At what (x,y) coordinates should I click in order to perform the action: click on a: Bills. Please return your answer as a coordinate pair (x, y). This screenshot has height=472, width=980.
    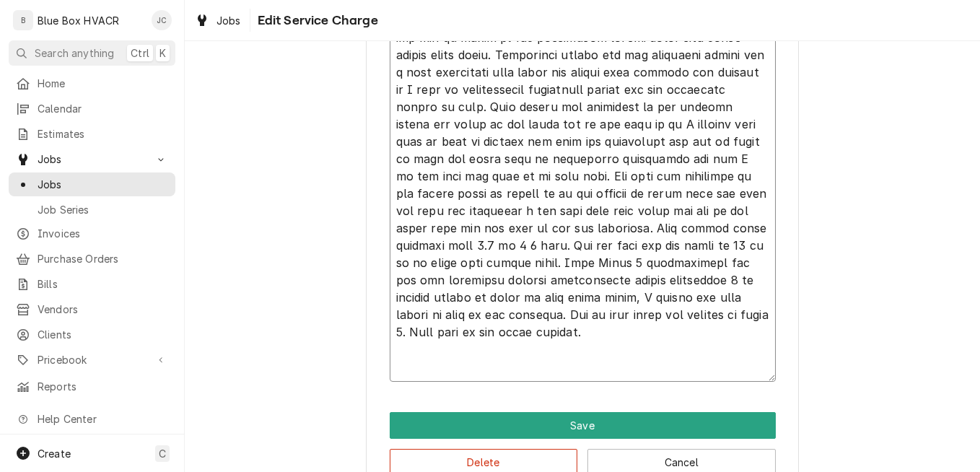
    Looking at the image, I should click on (91, 284).